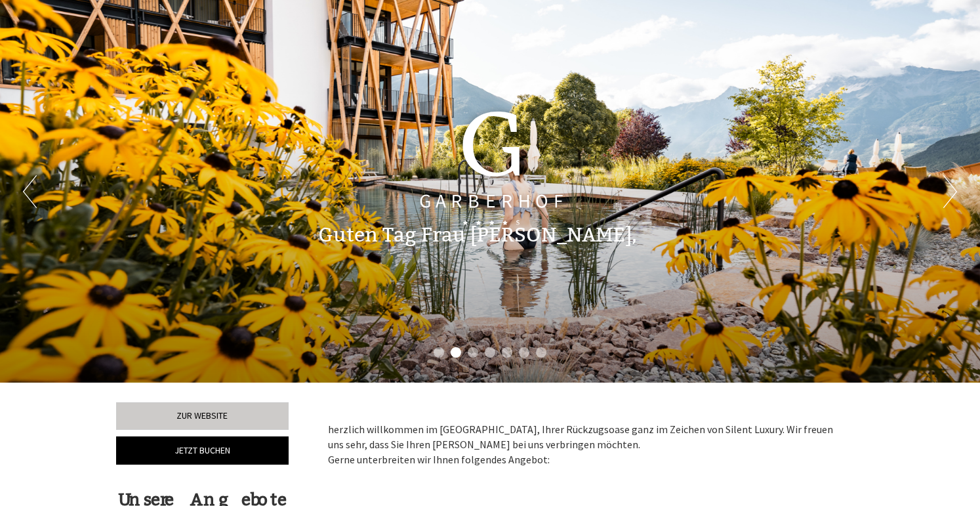  Describe the element at coordinates (29, 191) in the screenshot. I see `button: Previous` at that location.